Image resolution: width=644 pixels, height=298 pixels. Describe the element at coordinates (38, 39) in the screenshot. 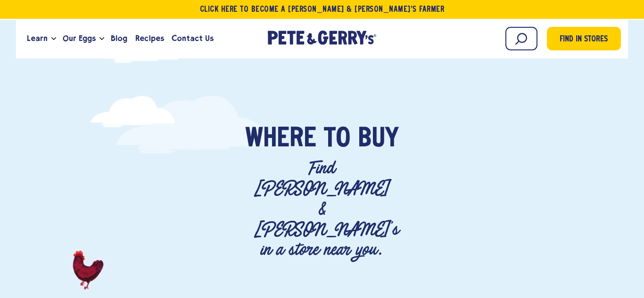

I see `span: Learn` at that location.